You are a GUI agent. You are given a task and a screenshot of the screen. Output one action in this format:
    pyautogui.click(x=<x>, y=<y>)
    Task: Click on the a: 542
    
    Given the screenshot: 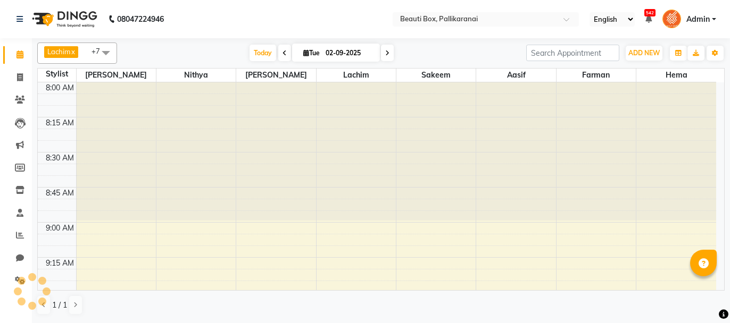 What is the action you would take?
    pyautogui.click(x=648, y=19)
    